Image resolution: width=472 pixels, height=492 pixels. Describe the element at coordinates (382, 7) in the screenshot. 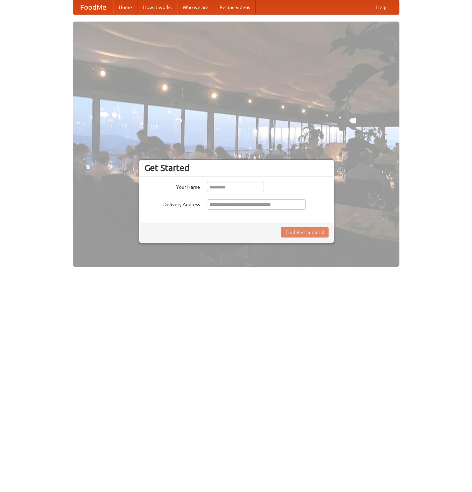

I see `a: Help` at that location.